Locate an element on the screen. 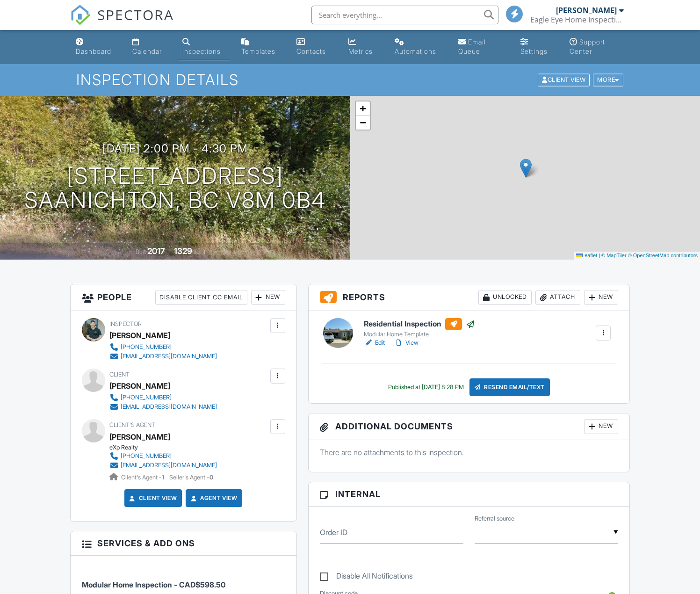 This screenshot has height=594, width=700. div: Inspections is located at coordinates (201, 51).